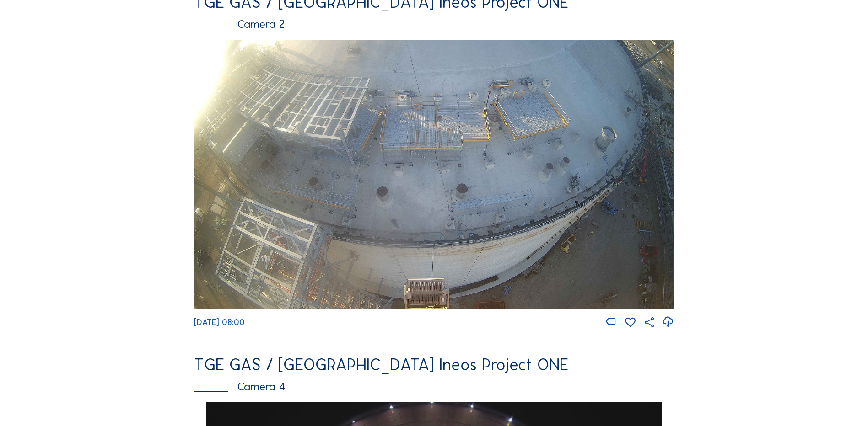 The width and height of the screenshot is (868, 426). What do you see at coordinates (434, 175) in the screenshot?
I see `img: Image` at bounding box center [434, 175].